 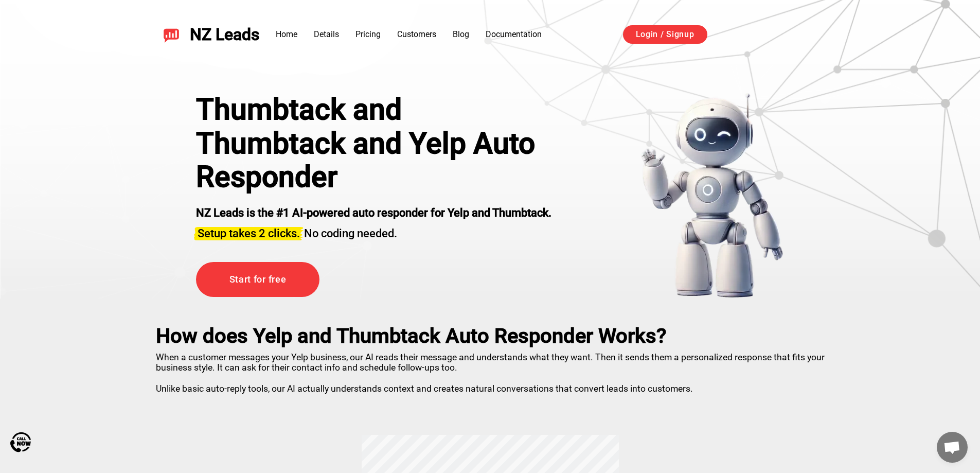 I want to click on div: Thumbtack and, so click(x=402, y=110).